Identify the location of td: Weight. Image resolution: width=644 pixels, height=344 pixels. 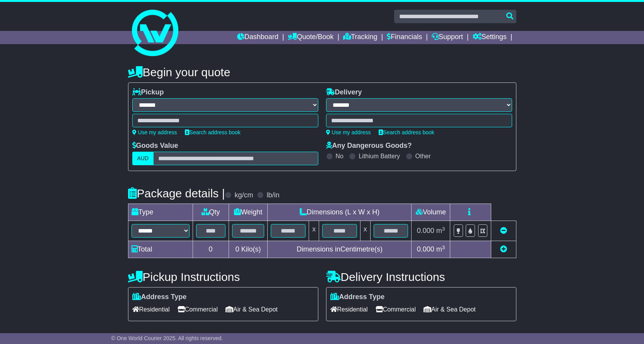
(248, 212).